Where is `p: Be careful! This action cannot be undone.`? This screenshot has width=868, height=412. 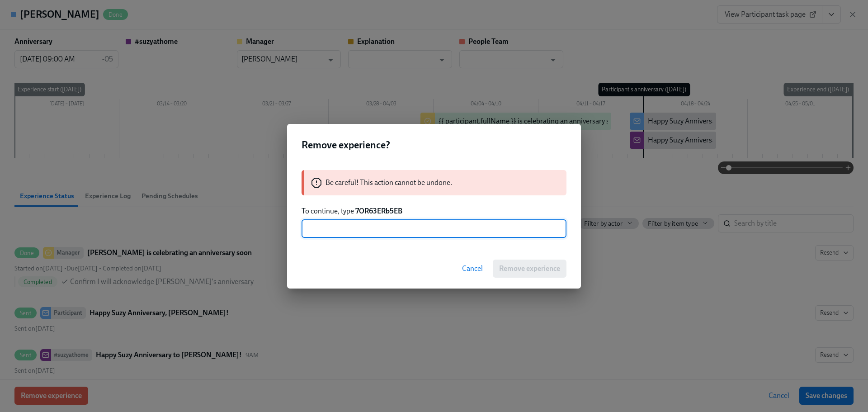
p: Be careful! This action cannot be undone. is located at coordinates (389, 183).